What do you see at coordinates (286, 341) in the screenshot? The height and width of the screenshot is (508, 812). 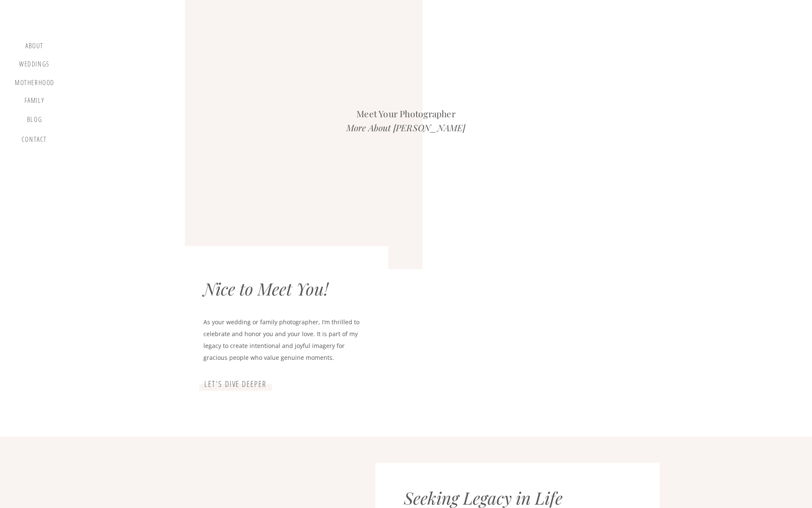 I see `p: As your wedding or family photographer, I’m thrilled to celebrate and honor you and your love. It...` at bounding box center [286, 341].